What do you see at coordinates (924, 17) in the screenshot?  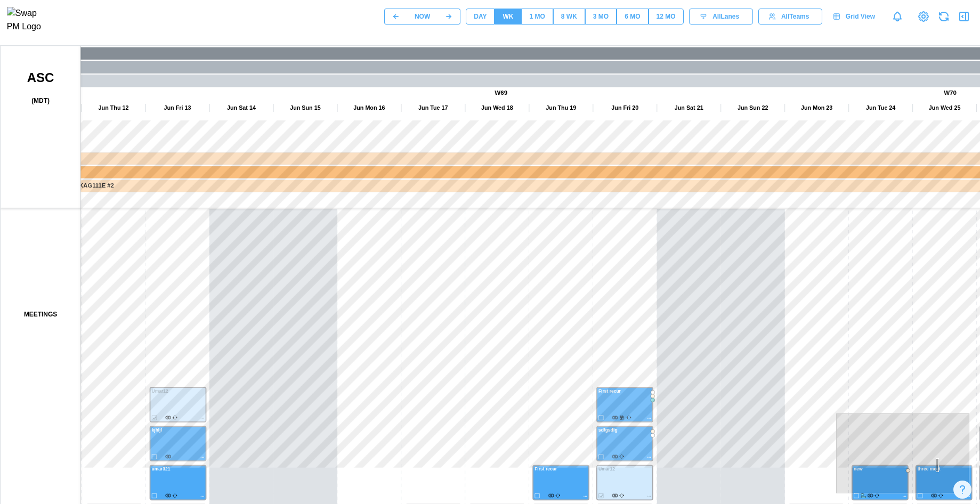 I see `a: View Project` at bounding box center [924, 17].